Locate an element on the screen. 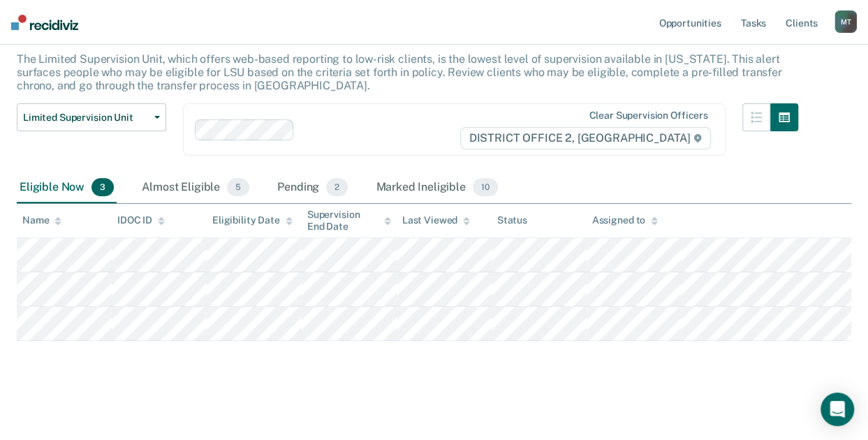 The width and height of the screenshot is (868, 440). span: 3 is located at coordinates (102, 187).